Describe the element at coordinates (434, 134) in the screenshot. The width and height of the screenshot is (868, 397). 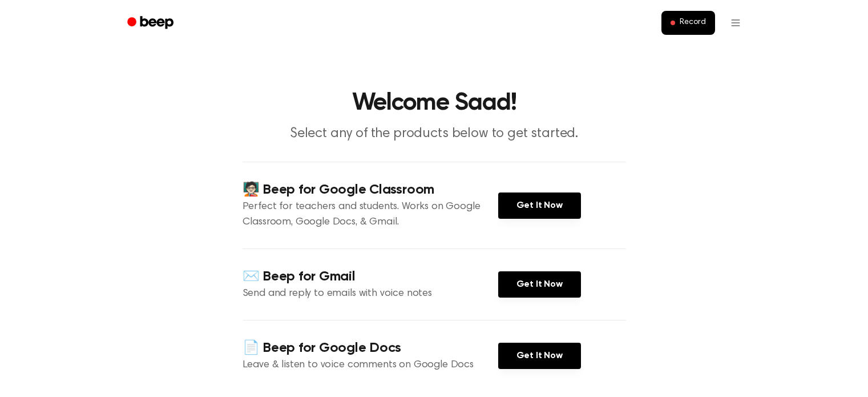
I see `p: Select any of the products below to get started.` at that location.